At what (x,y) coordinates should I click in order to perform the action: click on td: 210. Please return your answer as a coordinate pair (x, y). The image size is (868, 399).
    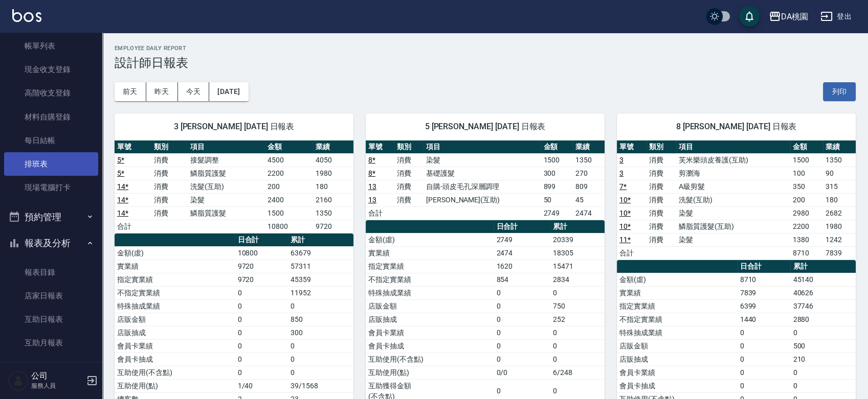
    Looking at the image, I should click on (823, 359).